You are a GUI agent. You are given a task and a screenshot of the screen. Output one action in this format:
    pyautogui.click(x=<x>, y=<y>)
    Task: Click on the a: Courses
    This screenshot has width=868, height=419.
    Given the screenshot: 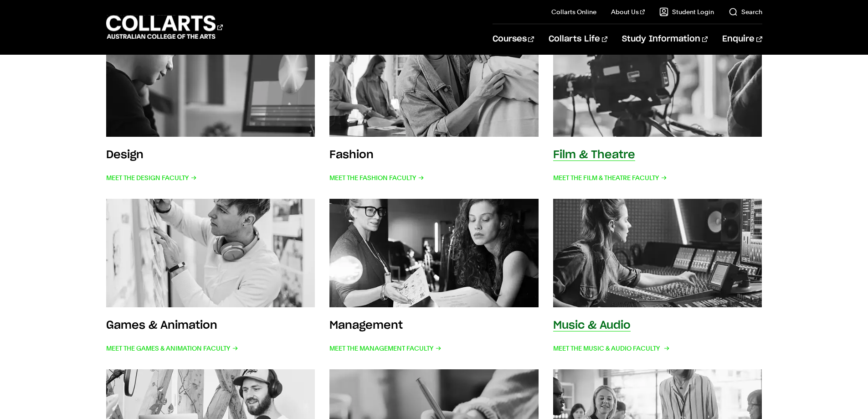 What is the action you would take?
    pyautogui.click(x=513, y=40)
    